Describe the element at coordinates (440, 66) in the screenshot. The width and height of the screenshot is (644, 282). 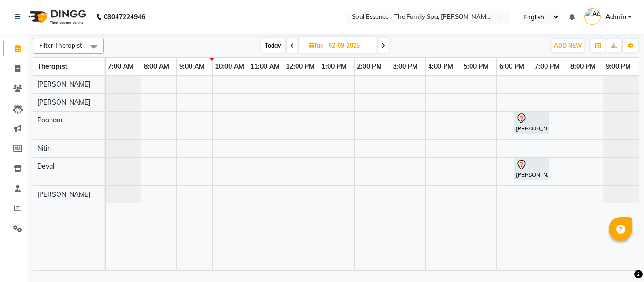
I see `a: 4:00 PM` at that location.